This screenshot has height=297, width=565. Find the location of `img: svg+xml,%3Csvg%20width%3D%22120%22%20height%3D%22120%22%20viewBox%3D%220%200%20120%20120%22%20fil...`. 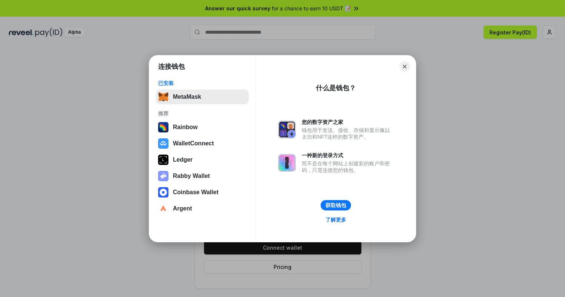

img: svg+xml,%3Csvg%20width%3D%22120%22%20height%3D%22120%22%20viewBox%3D%220%200%20120%20120%22%20fil... is located at coordinates (163, 127).